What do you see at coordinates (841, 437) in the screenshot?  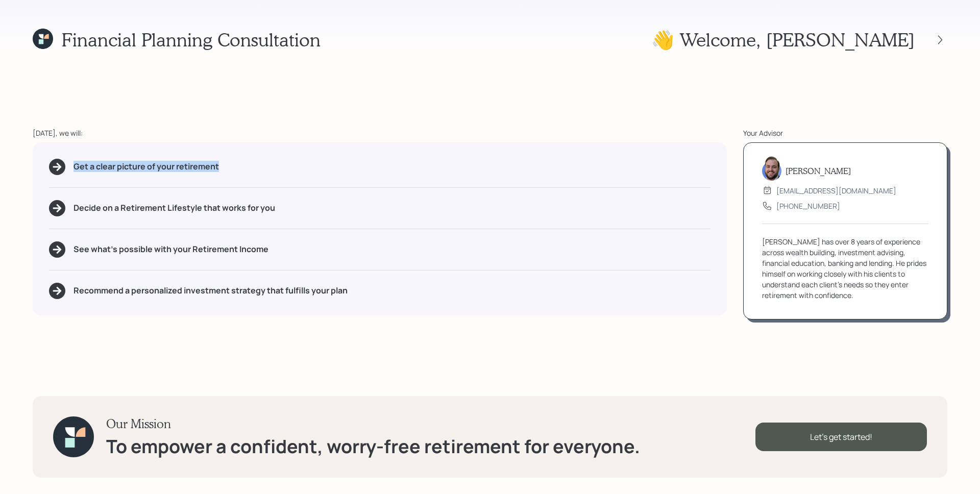 I see `div: Let's get started!` at bounding box center [841, 437].